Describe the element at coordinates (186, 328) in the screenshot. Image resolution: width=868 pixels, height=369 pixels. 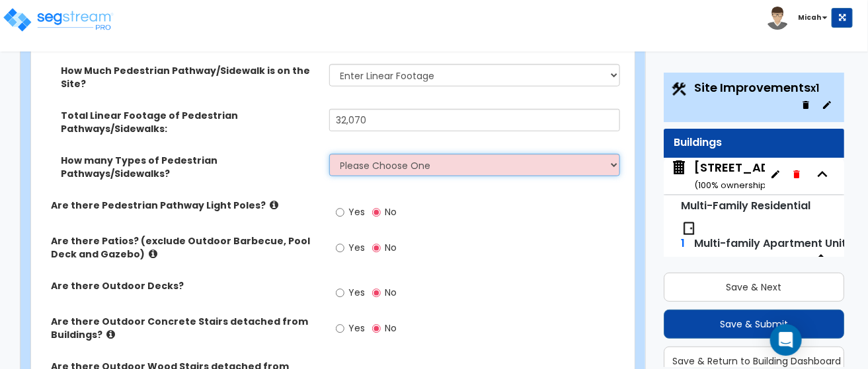
I see `label: Are there Outdoor Concrete Stairs detached from Buildings?` at that location.